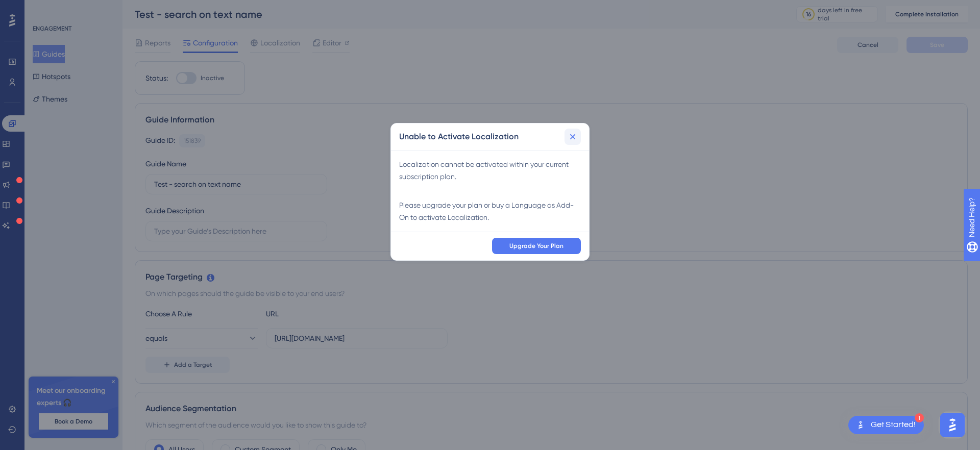 The height and width of the screenshot is (450, 980). Describe the element at coordinates (886, 425) in the screenshot. I see `div: Open Get Started! checklist, remaining modules: 1` at that location.